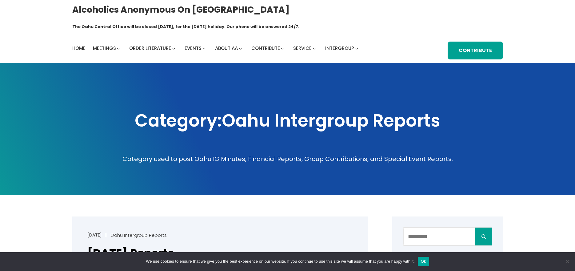  What do you see at coordinates (303, 48) in the screenshot?
I see `a: Service` at bounding box center [303, 48].